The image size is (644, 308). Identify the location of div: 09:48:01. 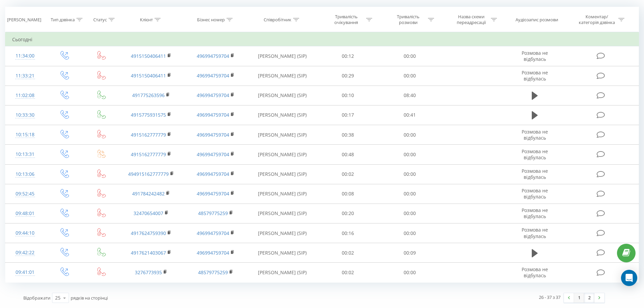
(25, 213).